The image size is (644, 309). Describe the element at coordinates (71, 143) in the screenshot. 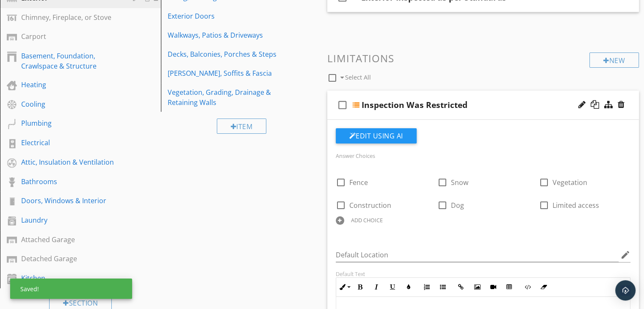

I see `div: Electrical` at that location.